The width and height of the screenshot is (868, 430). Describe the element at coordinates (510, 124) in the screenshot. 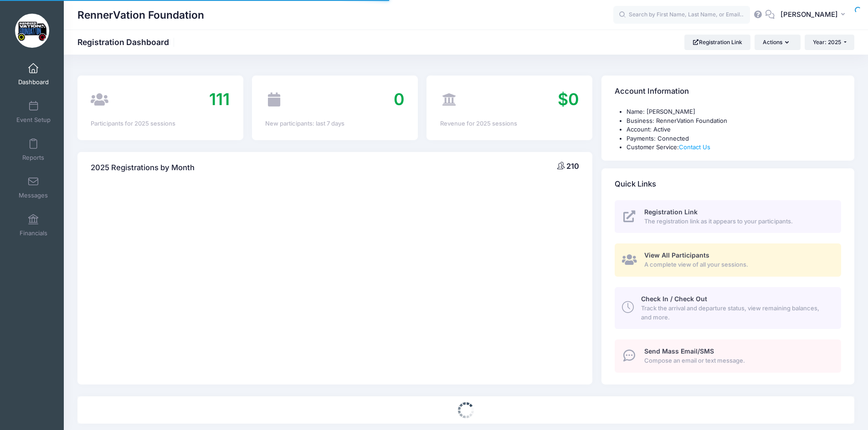

I see `div: Revenue for 2025 sessions` at that location.